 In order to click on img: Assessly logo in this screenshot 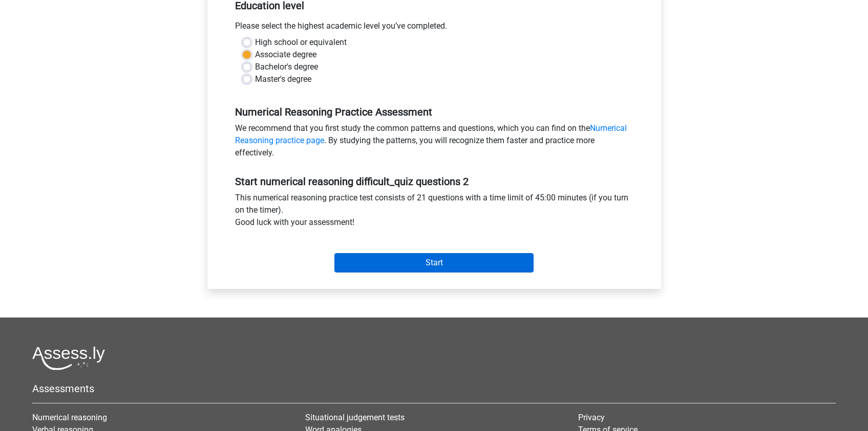, I will do `click(69, 358)`.